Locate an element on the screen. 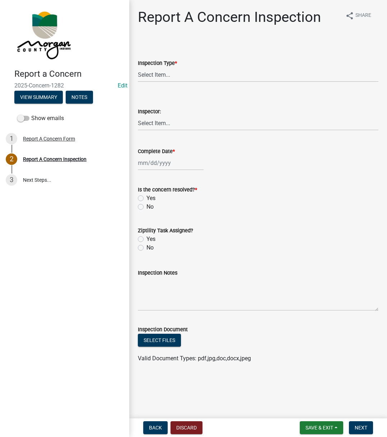 This screenshot has width=387, height=437. label: Inspection Notes is located at coordinates (157, 273).